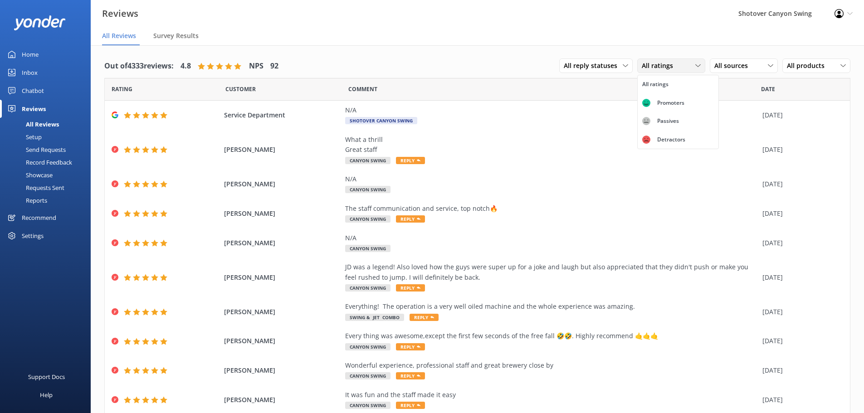 This screenshot has height=413, width=864. Describe the element at coordinates (39, 23) in the screenshot. I see `img: yonder-white-logo.png` at that location.